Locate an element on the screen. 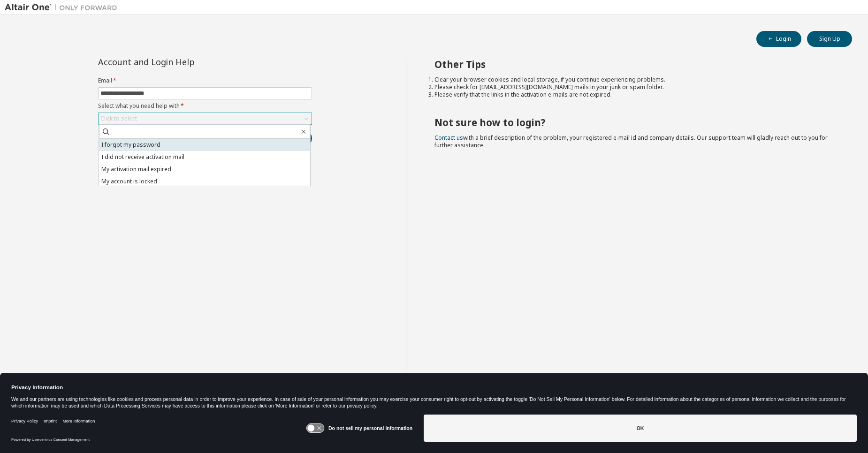  button: Sign Up is located at coordinates (829, 39).